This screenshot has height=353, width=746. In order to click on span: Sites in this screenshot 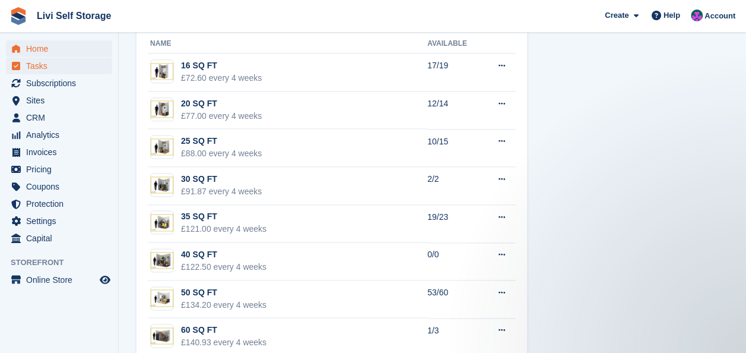, I will do `click(62, 100)`.